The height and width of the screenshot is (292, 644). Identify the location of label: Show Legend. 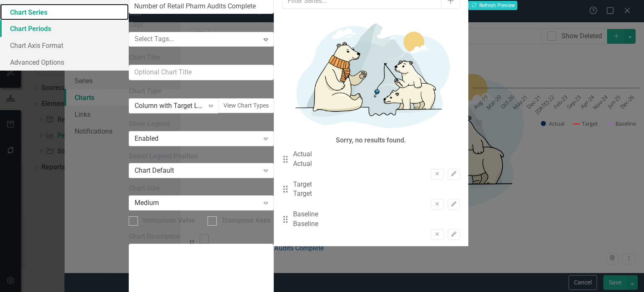
(201, 124).